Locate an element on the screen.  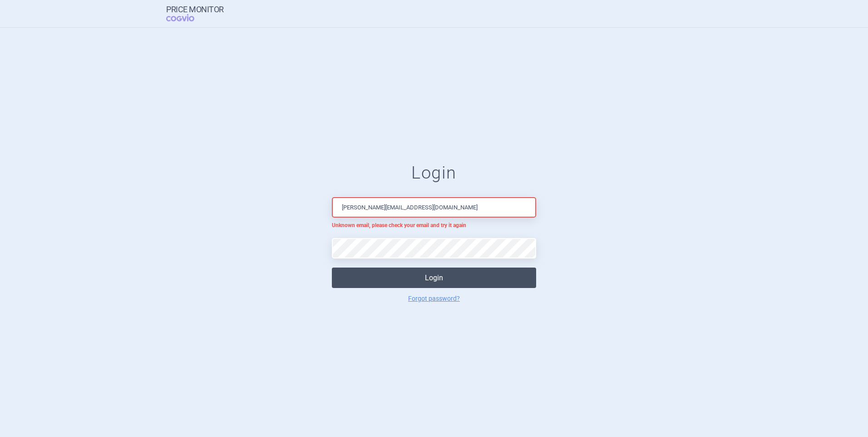
a: Forgot password? is located at coordinates (434, 299).